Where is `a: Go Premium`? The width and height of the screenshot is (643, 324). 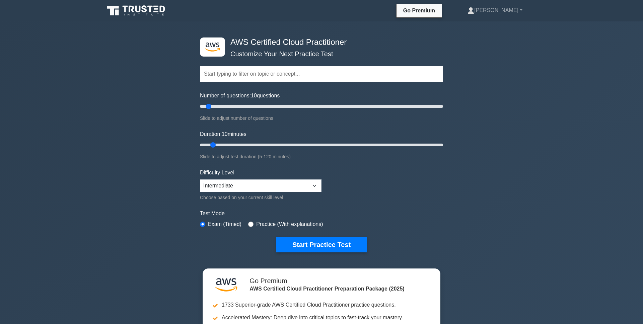
a: Go Premium is located at coordinates (419, 10).